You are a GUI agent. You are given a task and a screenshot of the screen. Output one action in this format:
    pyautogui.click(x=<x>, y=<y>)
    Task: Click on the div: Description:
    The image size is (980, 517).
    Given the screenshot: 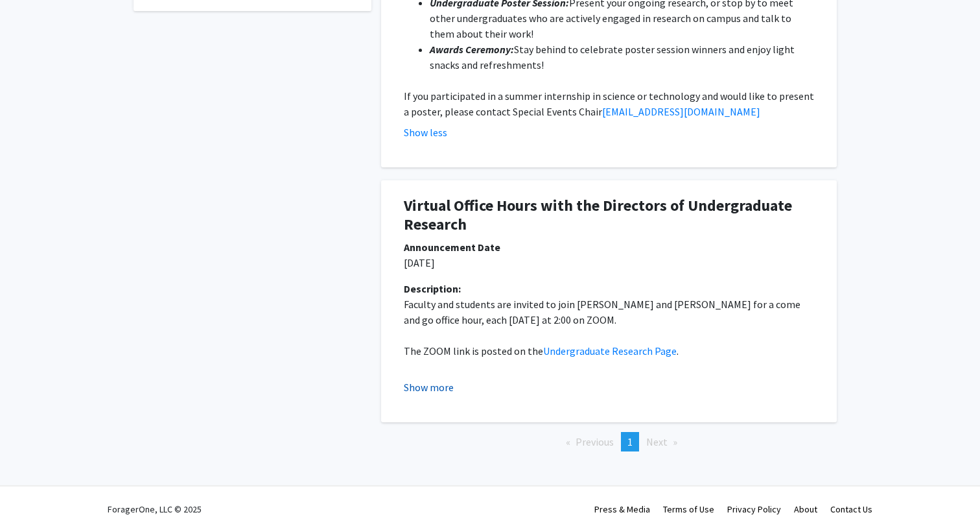 What is the action you would take?
    pyautogui.click(x=609, y=289)
    